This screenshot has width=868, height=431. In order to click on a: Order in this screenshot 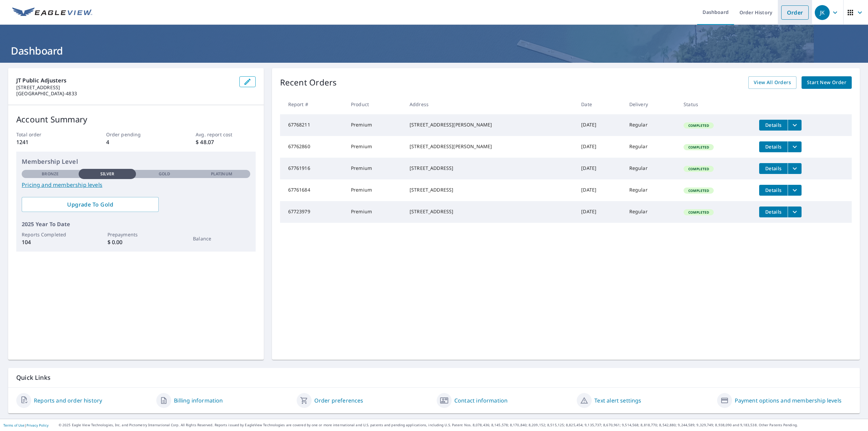, I will do `click(794, 12)`.